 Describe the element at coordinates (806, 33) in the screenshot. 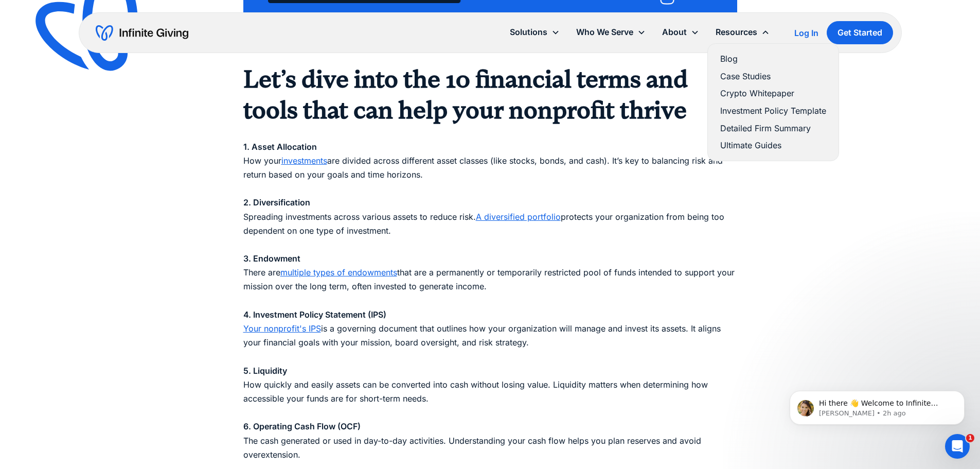

I see `div: Log In` at that location.